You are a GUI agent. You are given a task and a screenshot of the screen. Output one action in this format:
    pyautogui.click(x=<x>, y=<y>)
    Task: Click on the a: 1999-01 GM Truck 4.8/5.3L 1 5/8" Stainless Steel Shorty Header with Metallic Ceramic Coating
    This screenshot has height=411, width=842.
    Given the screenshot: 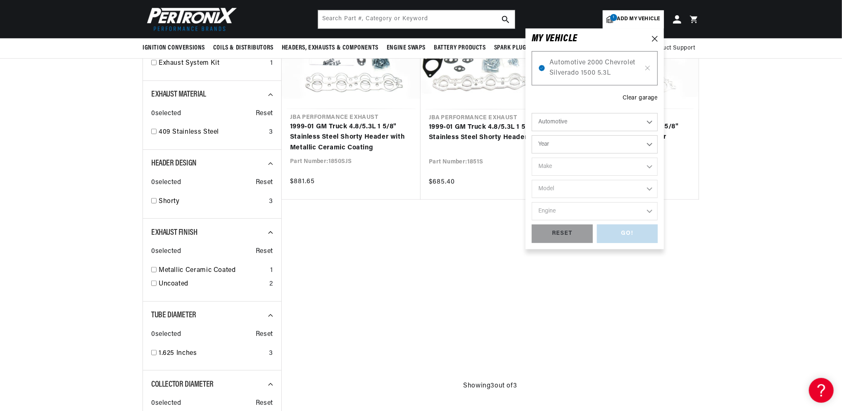 What is the action you would take?
    pyautogui.click(x=351, y=137)
    